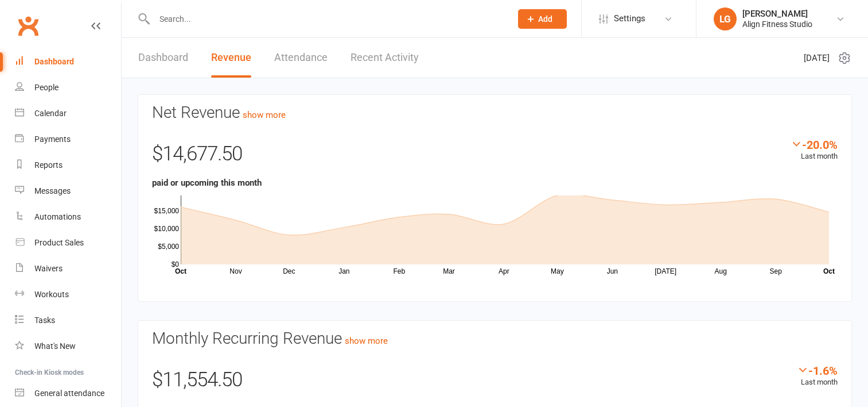  What do you see at coordinates (59, 242) in the screenshot?
I see `div: Product Sales` at bounding box center [59, 242].